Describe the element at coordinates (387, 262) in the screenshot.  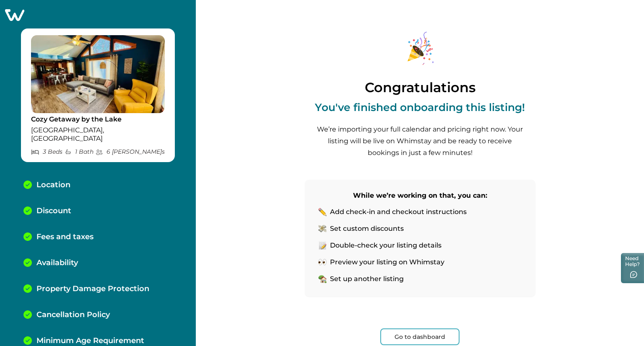
I see `p: Preview your listing on Whimstay` at that location.